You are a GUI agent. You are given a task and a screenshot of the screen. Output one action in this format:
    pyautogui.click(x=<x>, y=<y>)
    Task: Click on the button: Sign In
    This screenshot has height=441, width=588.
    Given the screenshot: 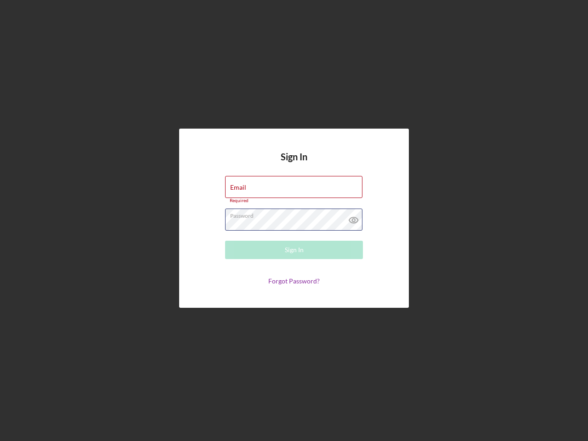 What is the action you would take?
    pyautogui.click(x=294, y=250)
    